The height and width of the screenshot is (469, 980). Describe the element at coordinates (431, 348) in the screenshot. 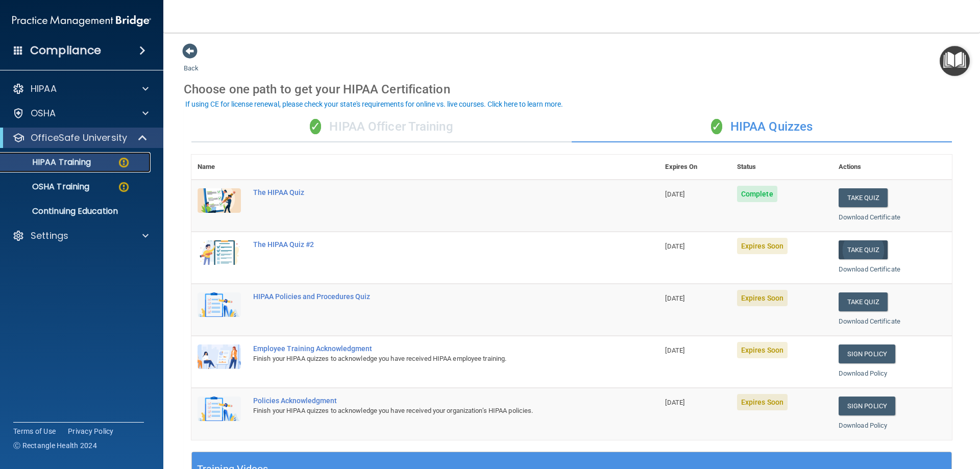

I see `div: Employee Training Acknowledgment` at that location.